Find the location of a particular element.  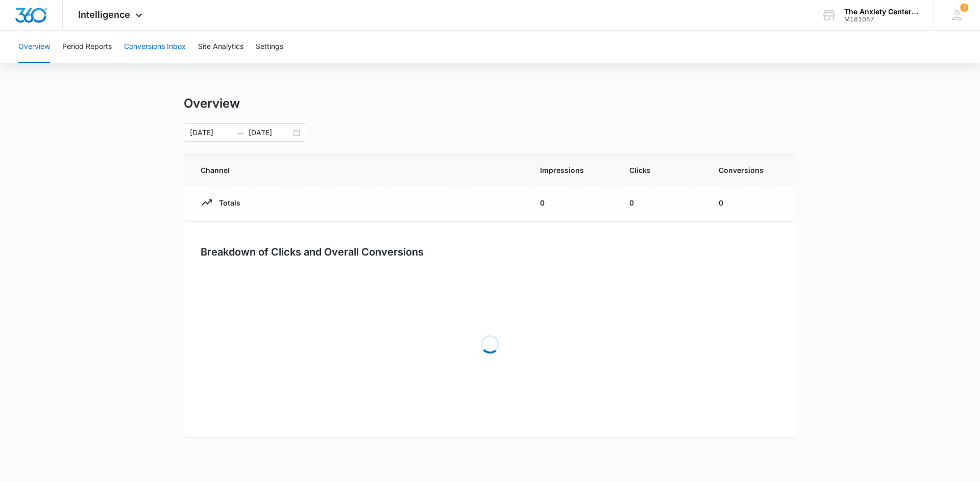

span: Channel is located at coordinates (357, 170).